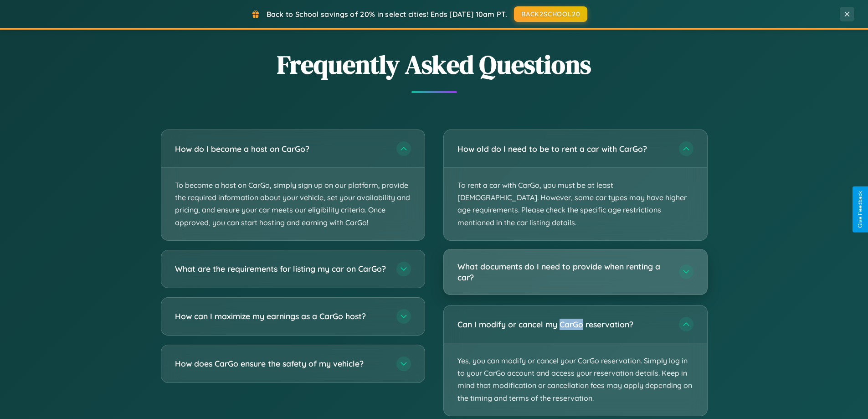  Describe the element at coordinates (564, 324) in the screenshot. I see `h3: Can I modify or cancel my CarGo reservation?` at that location.